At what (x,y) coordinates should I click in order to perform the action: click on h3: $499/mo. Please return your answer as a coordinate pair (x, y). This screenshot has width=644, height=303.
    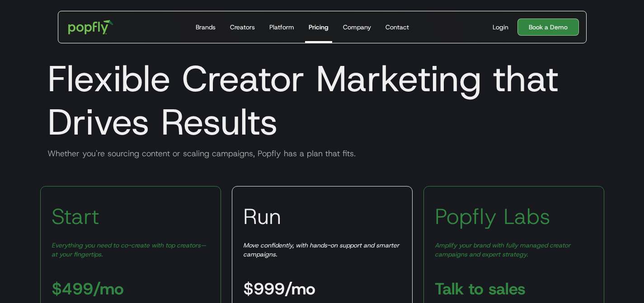
    Looking at the image, I should click on (88, 289).